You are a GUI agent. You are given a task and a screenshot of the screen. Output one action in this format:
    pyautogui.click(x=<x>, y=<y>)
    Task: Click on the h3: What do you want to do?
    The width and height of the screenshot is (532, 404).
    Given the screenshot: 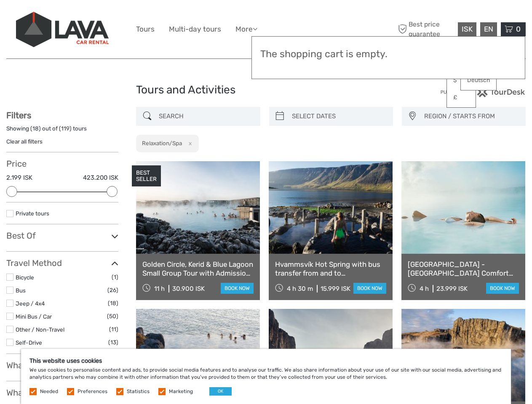 What is the action you would take?
    pyautogui.click(x=62, y=393)
    